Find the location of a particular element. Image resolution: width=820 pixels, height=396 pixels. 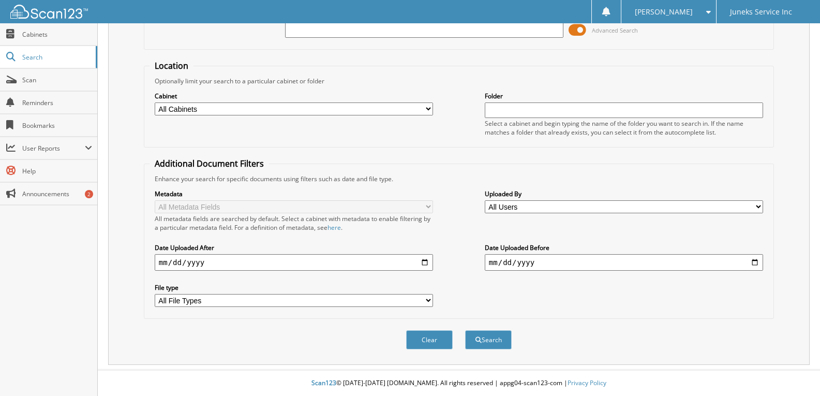

a: here is located at coordinates (334, 227).